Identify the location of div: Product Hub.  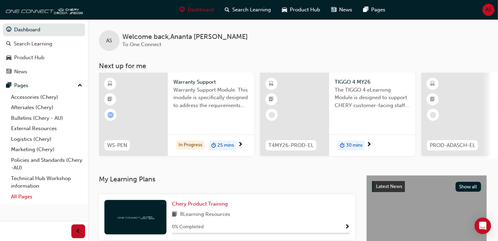
(29, 58).